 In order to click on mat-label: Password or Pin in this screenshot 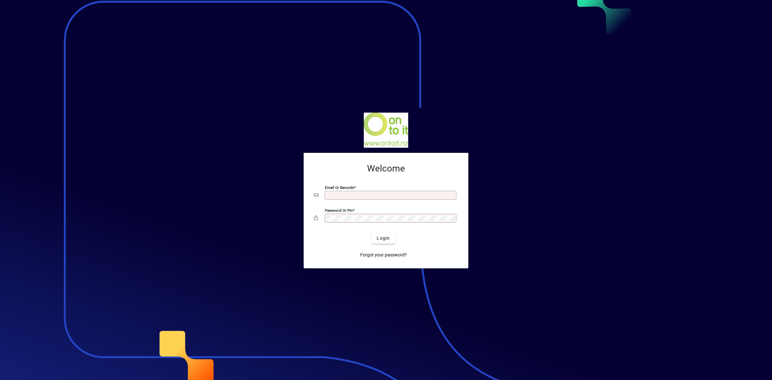, I will do `click(339, 210)`.